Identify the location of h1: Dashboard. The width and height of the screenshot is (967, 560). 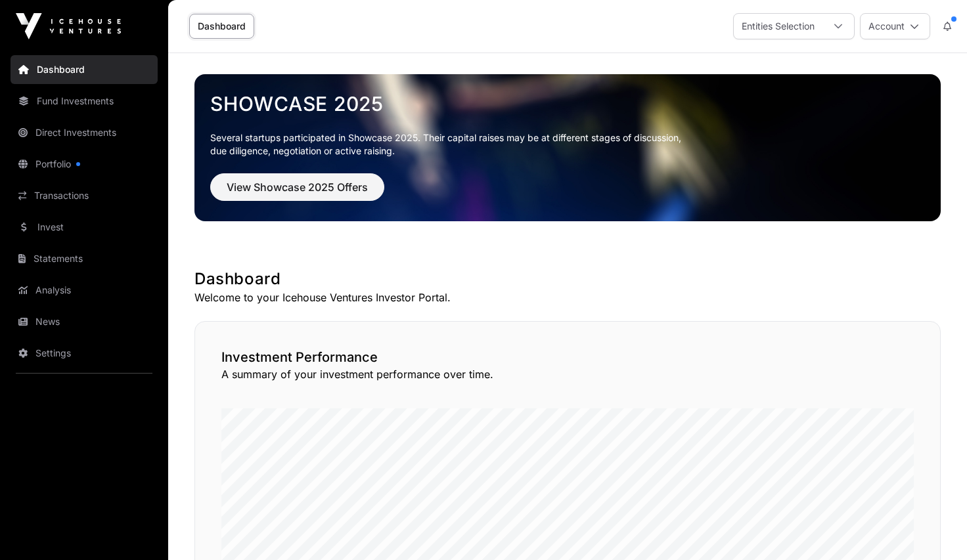
(568, 279).